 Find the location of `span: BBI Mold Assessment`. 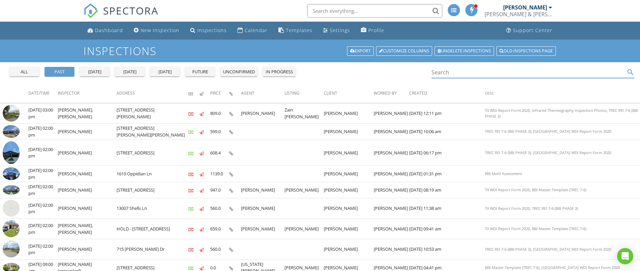

span: BBI Mold Assessment is located at coordinates (504, 173).